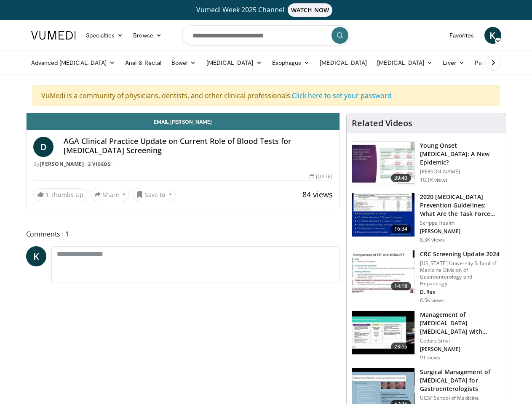 This screenshot has width=532, height=404. I want to click on div: By, so click(183, 164).